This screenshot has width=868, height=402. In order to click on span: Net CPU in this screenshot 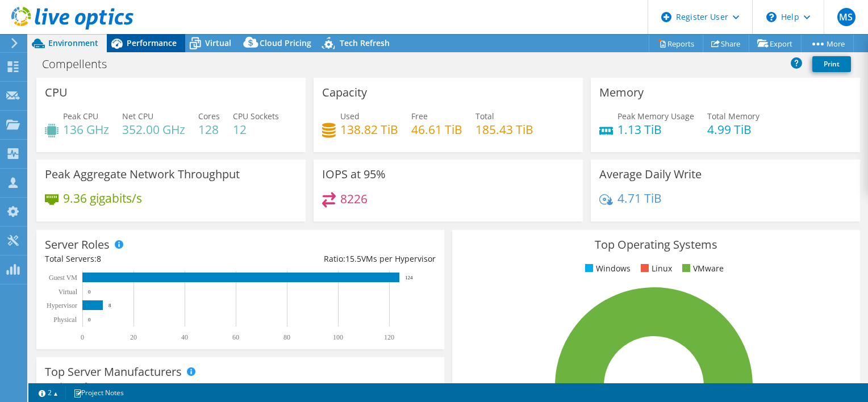, I will do `click(138, 116)`.